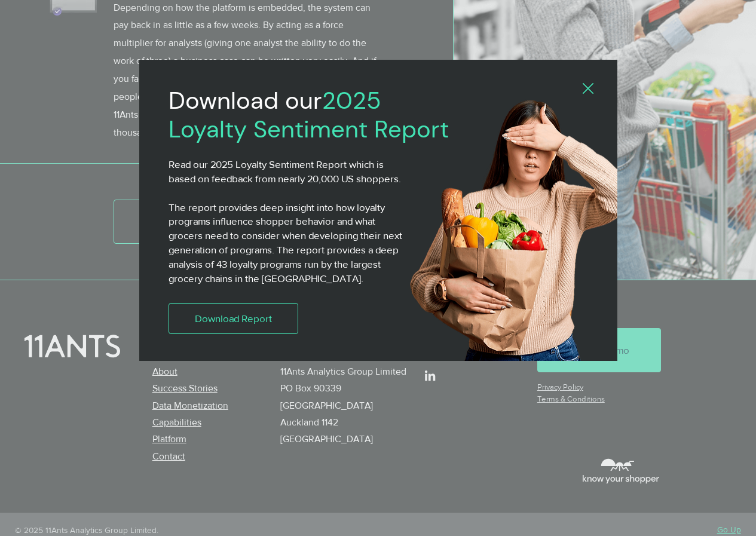  Describe the element at coordinates (311, 115) in the screenshot. I see `h2: 2025 Loyalty Sentiment Report` at that location.